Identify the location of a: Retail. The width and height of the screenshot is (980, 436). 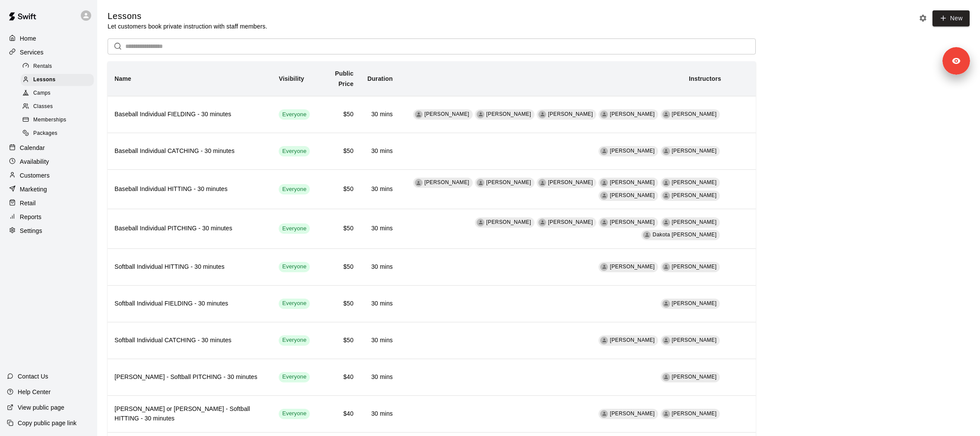
(49, 203).